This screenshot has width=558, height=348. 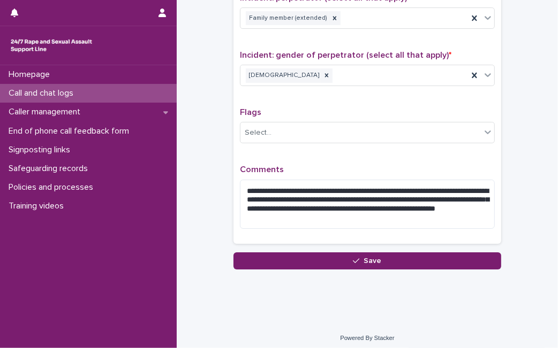 I want to click on p: Caller management, so click(x=47, y=112).